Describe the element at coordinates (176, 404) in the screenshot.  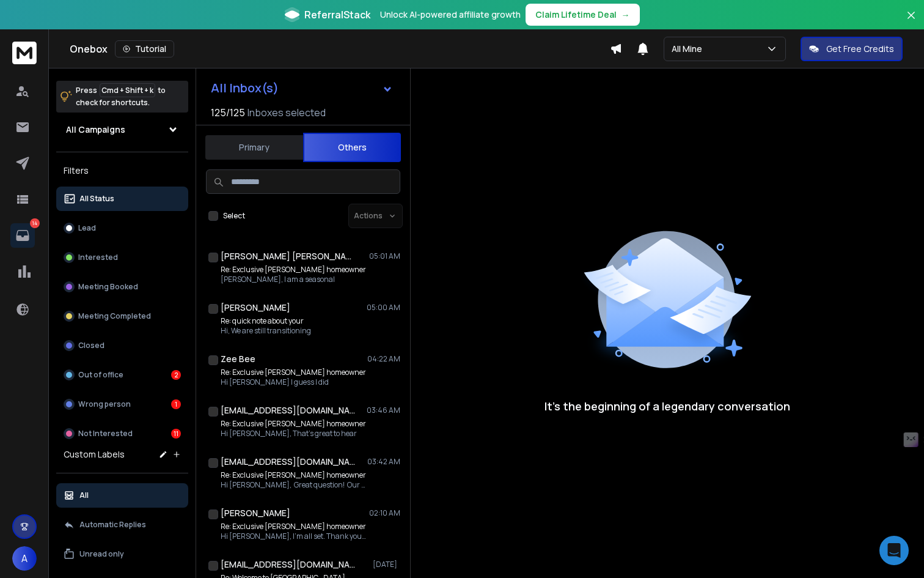
I see `div: 1` at that location.